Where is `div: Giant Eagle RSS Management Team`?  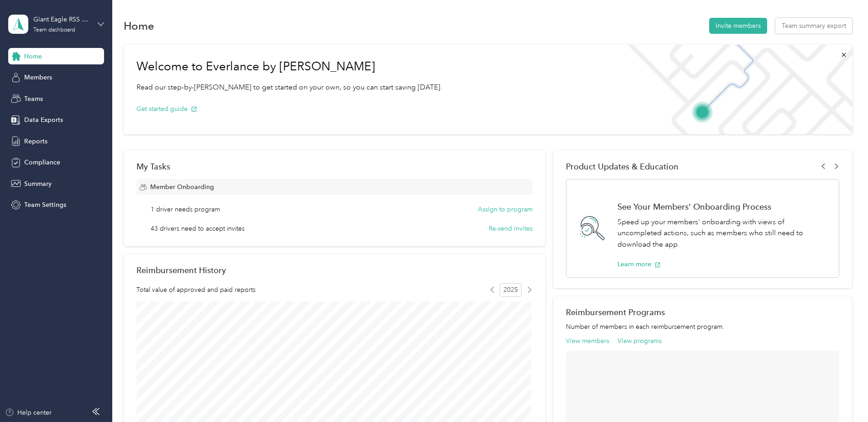
div: Giant Eagle RSS Management Team is located at coordinates (62, 19).